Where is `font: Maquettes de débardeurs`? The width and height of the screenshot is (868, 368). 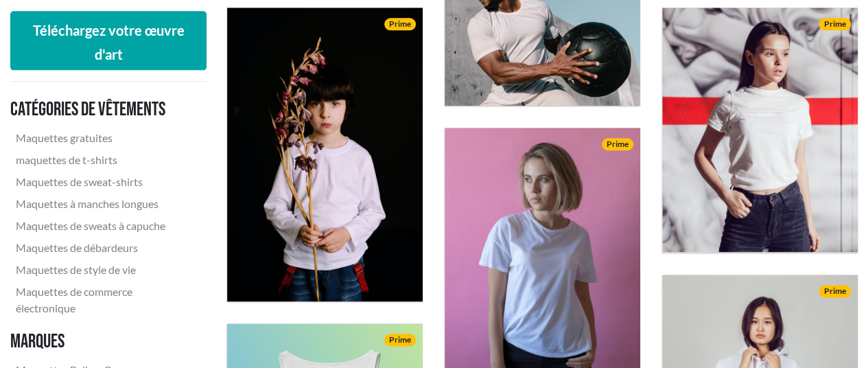
font: Maquettes de débardeurs is located at coordinates (77, 248).